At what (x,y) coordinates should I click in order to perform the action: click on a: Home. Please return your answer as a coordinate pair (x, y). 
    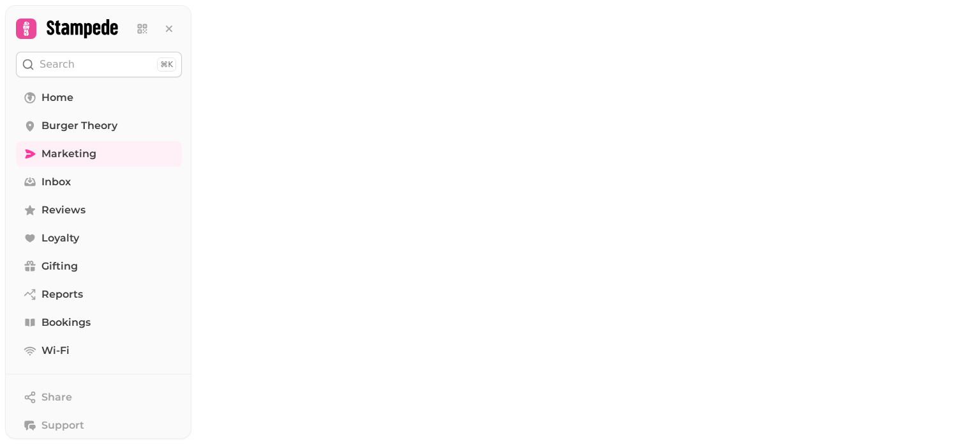
    Looking at the image, I should click on (99, 98).